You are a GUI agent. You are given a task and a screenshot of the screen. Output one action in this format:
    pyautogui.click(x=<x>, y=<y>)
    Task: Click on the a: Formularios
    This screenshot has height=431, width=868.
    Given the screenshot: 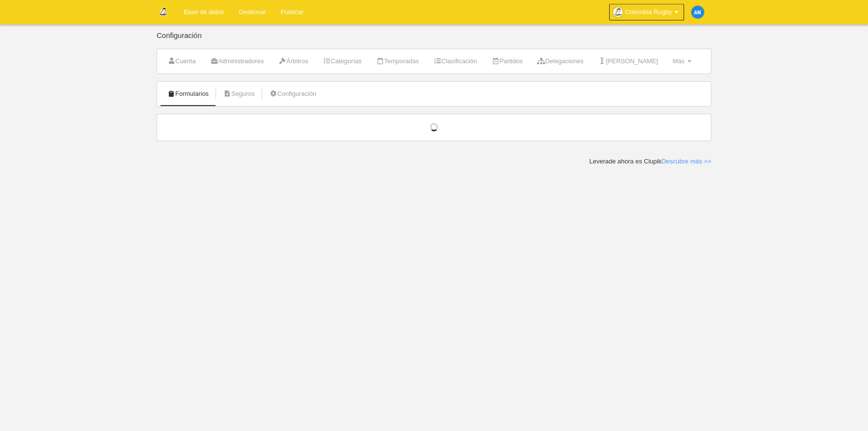 What is the action you would take?
    pyautogui.click(x=188, y=94)
    